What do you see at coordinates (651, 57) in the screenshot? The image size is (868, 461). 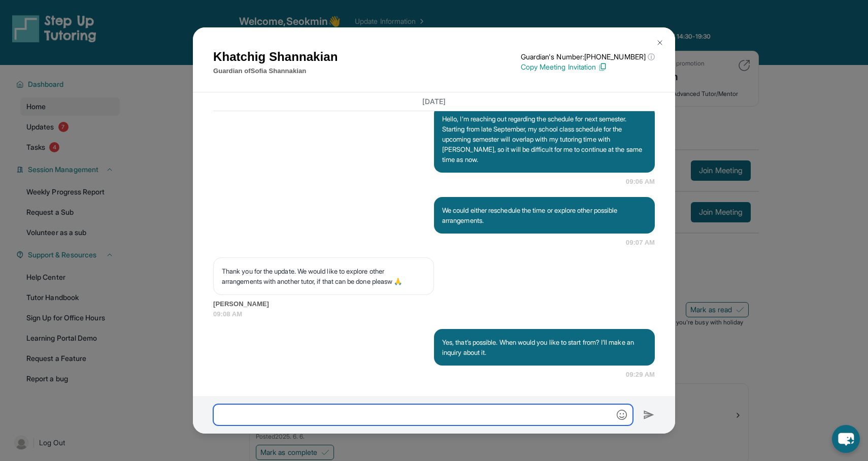 I see `span: ⓘ` at bounding box center [651, 57].